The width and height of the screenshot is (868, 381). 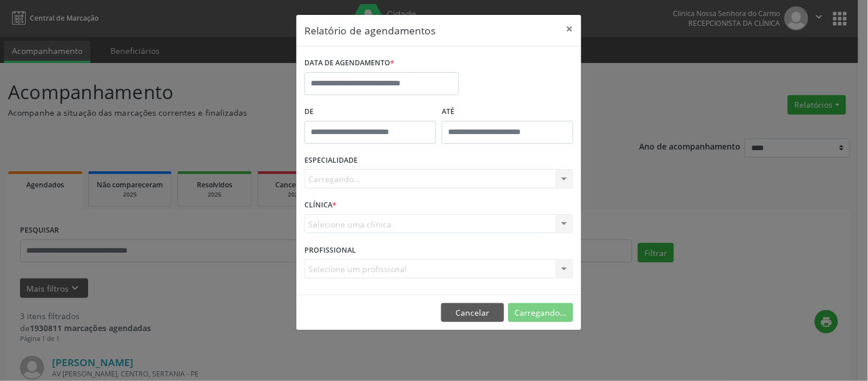 I want to click on label: ESPECIALIDADE, so click(x=330, y=160).